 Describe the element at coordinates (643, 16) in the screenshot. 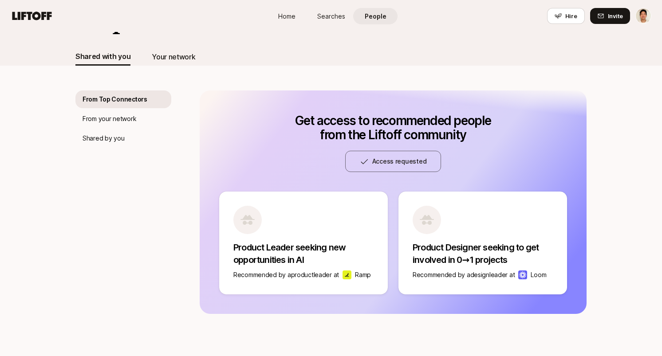

I see `img: Jeremy Chen` at that location.